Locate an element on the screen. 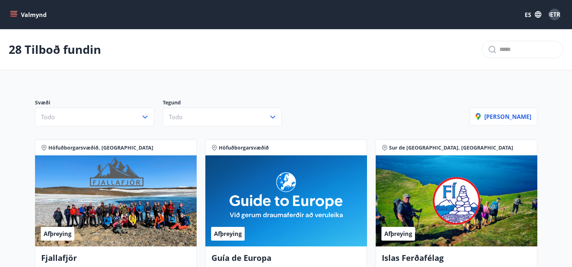 Image resolution: width=572 pixels, height=267 pixels. font: METRO is located at coordinates (555, 14).